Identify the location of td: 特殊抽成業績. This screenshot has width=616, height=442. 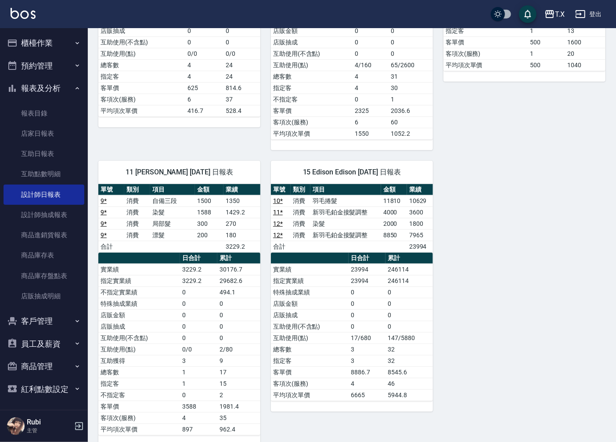
(139, 303).